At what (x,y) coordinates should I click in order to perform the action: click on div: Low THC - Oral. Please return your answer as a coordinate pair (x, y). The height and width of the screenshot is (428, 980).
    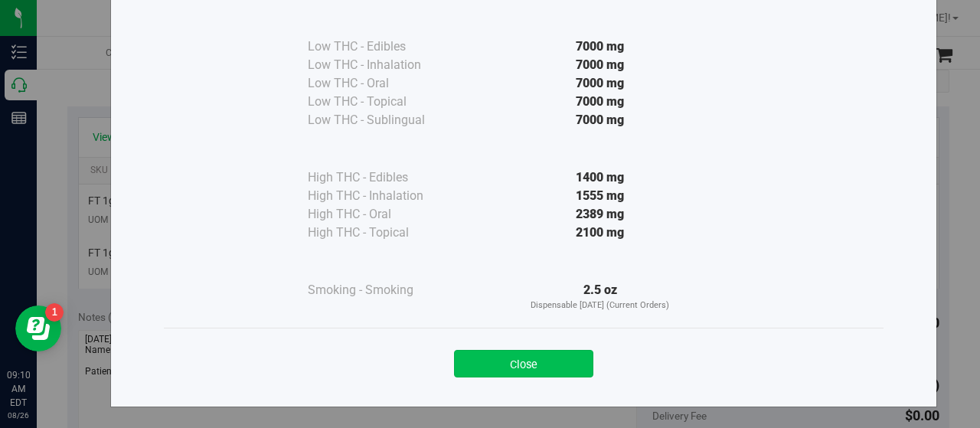
    Looking at the image, I should click on (384, 83).